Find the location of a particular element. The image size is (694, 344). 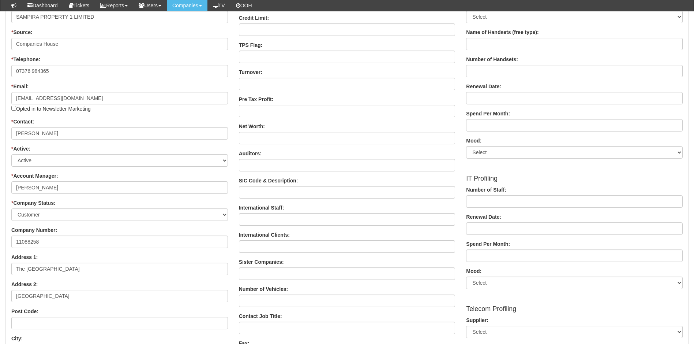

label: SIC Code & Description: is located at coordinates (269, 180).